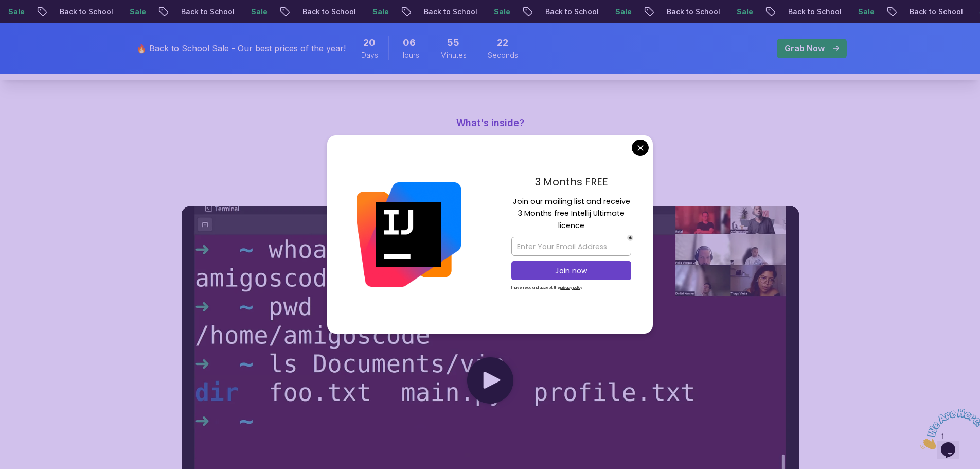  I want to click on span: 22 Seconds, so click(502, 43).